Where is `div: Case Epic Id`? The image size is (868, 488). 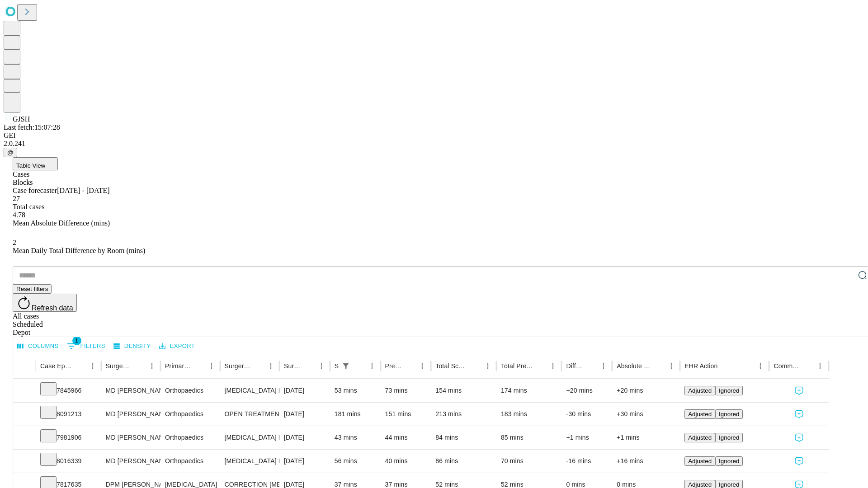 div: Case Epic Id is located at coordinates (56, 366).